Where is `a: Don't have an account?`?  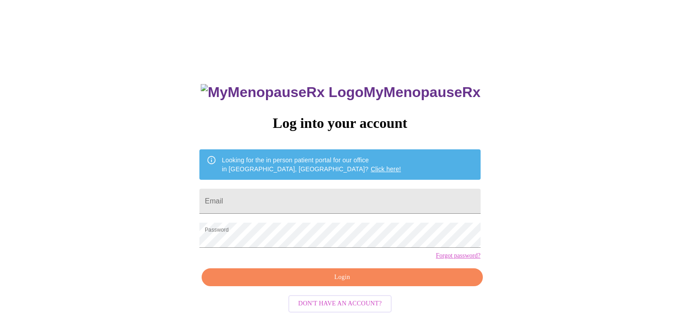
a: Don't have an account? is located at coordinates (340, 303).